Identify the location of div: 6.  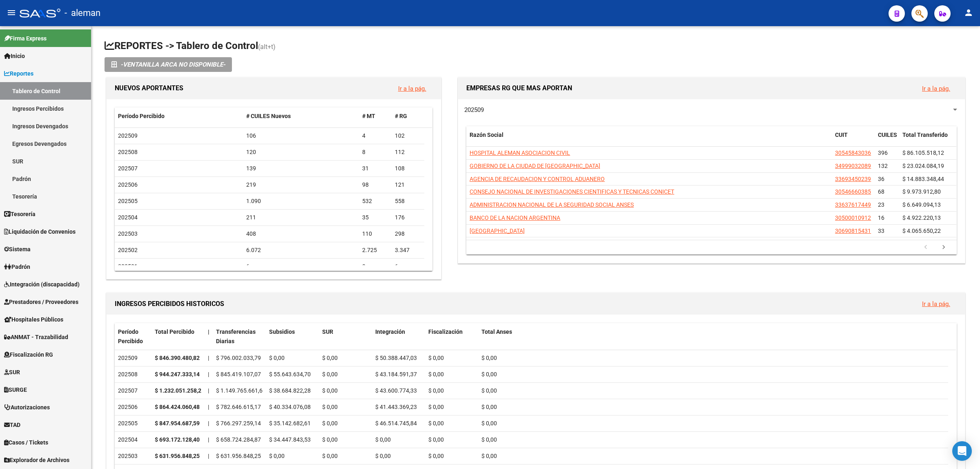
(408, 266).